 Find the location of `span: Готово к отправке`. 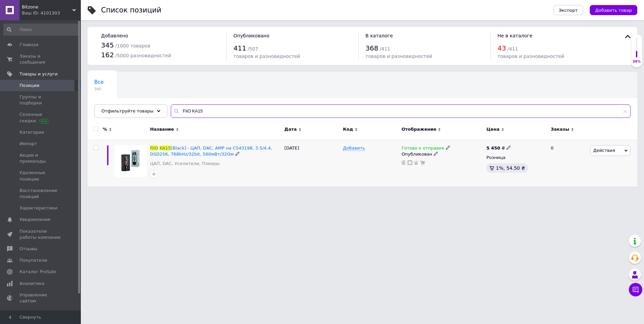

span: Готово к отправке is located at coordinates (423, 149).